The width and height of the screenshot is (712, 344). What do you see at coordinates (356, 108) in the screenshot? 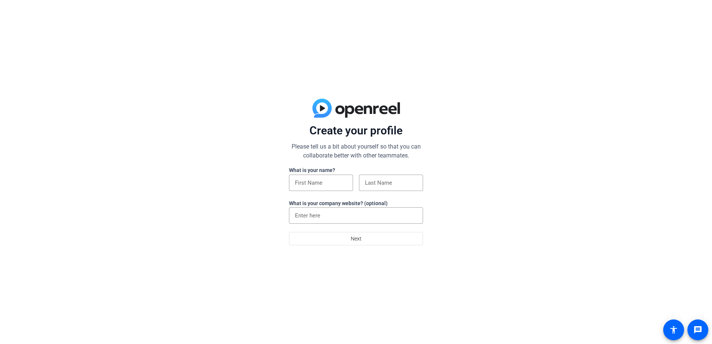
I see `img: blue-gradient.svg` at bounding box center [356, 108].